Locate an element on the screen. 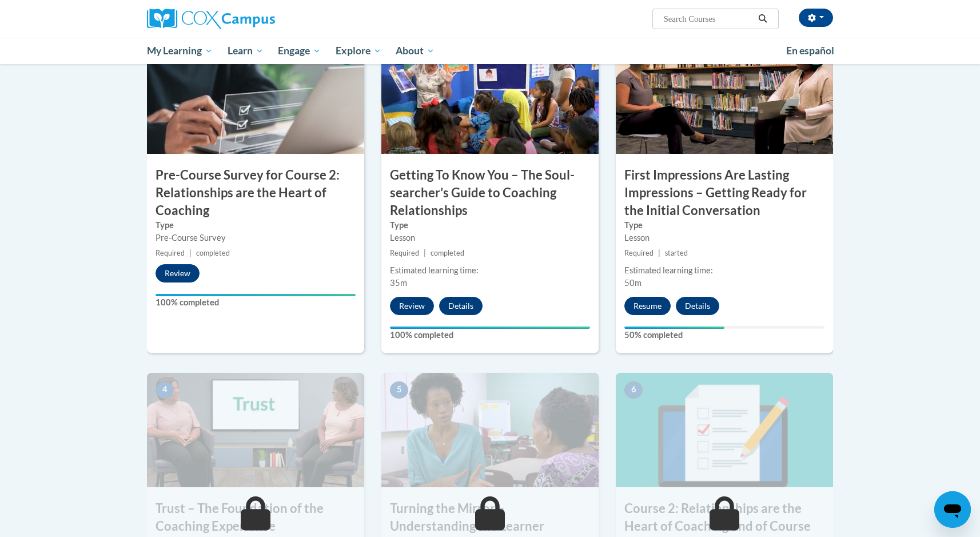 Image resolution: width=980 pixels, height=537 pixels. img: Cox Campus is located at coordinates (211, 19).